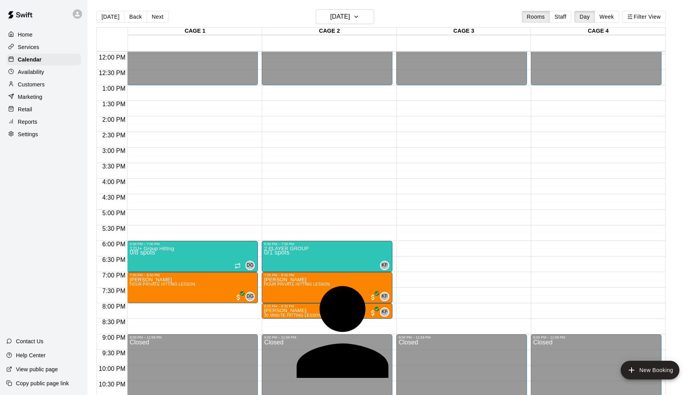 The image size is (700, 395). Describe the element at coordinates (135, 17) in the screenshot. I see `button: Back` at that location.